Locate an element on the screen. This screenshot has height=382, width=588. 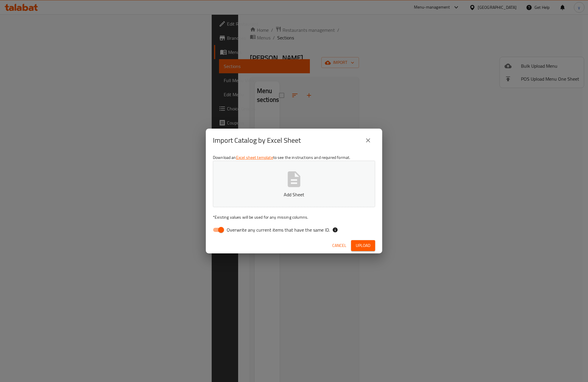
button: Cancel is located at coordinates (339, 246).